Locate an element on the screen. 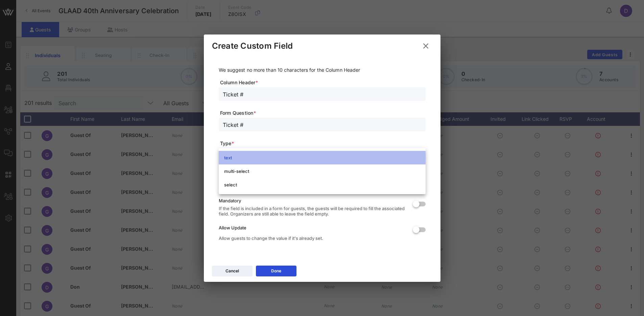  button: Done is located at coordinates (276, 270).